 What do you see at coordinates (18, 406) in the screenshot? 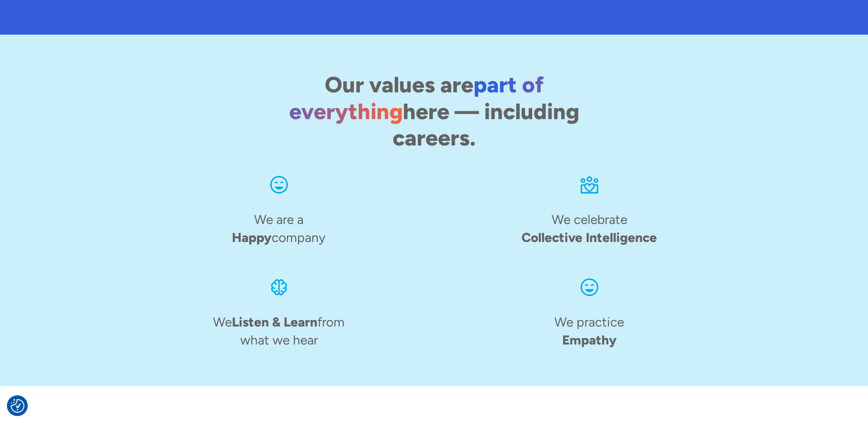
I see `button: Consent Preferences` at bounding box center [18, 406].